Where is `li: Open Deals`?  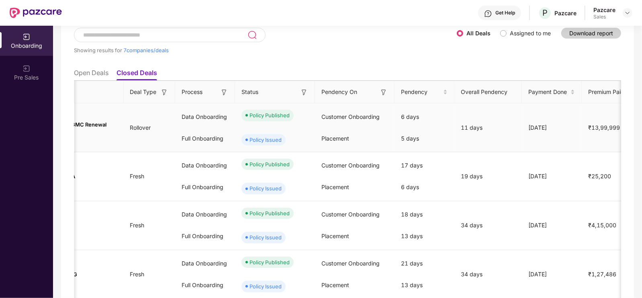
li: Open Deals is located at coordinates (91, 74).